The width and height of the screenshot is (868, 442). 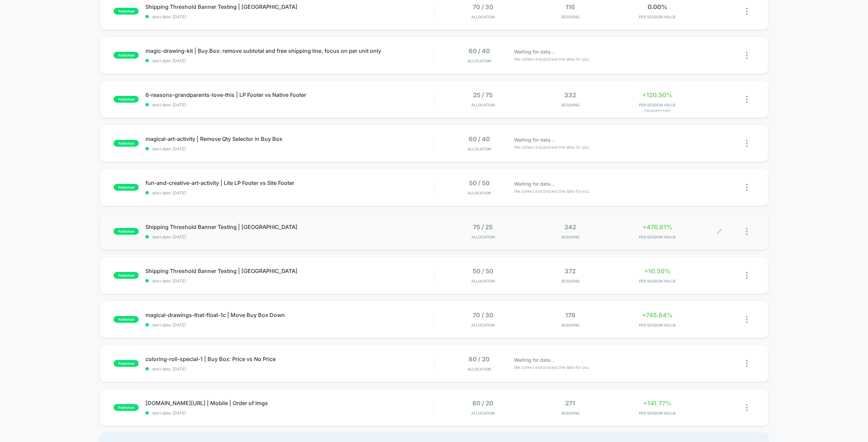 What do you see at coordinates (657, 271) in the screenshot?
I see `span: +10.50%` at bounding box center [657, 271].